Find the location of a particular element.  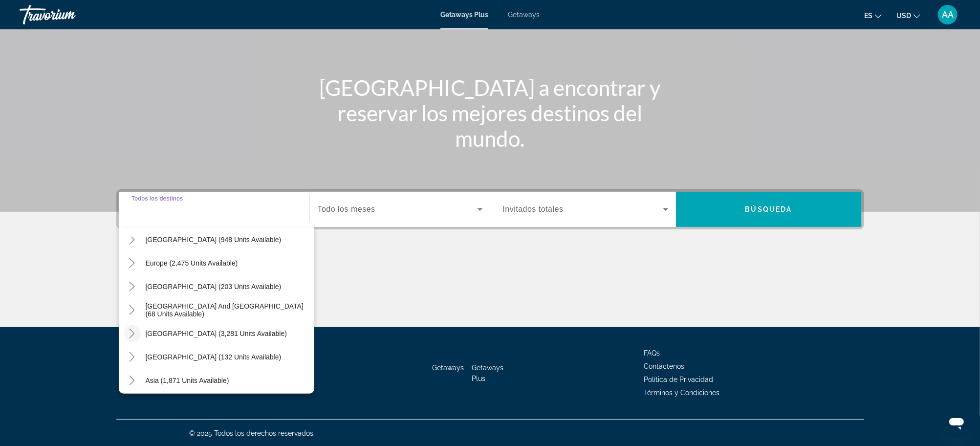

span: es is located at coordinates (868, 16).